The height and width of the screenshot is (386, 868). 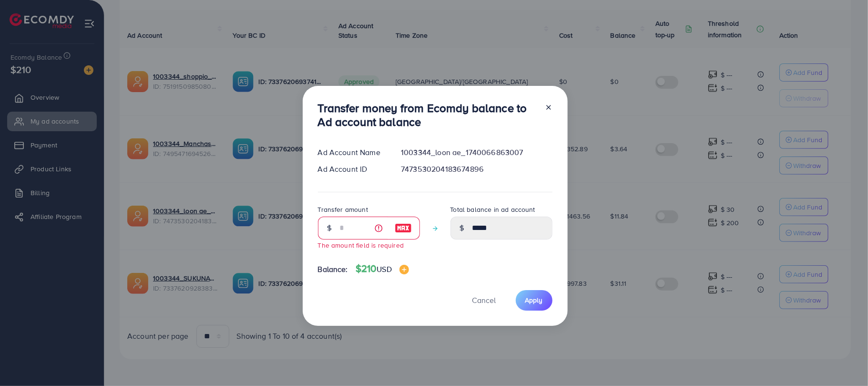 What do you see at coordinates (332, 269) in the screenshot?
I see `span: Balance:` at bounding box center [332, 269].